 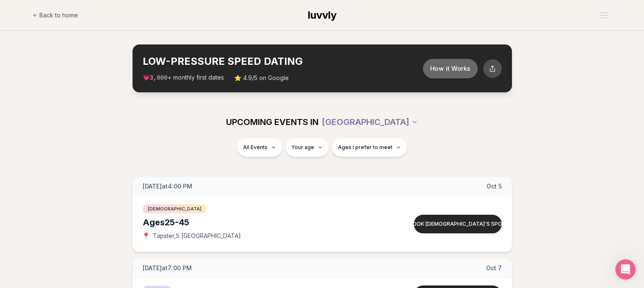 I want to click on button: Ages I prefer to meet, so click(x=369, y=147).